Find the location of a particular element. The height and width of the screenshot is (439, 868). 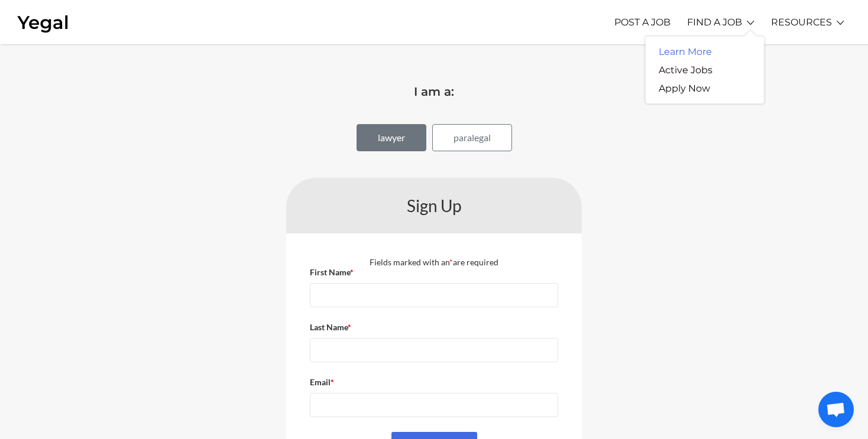

div: Sign Up is located at coordinates (434, 206).